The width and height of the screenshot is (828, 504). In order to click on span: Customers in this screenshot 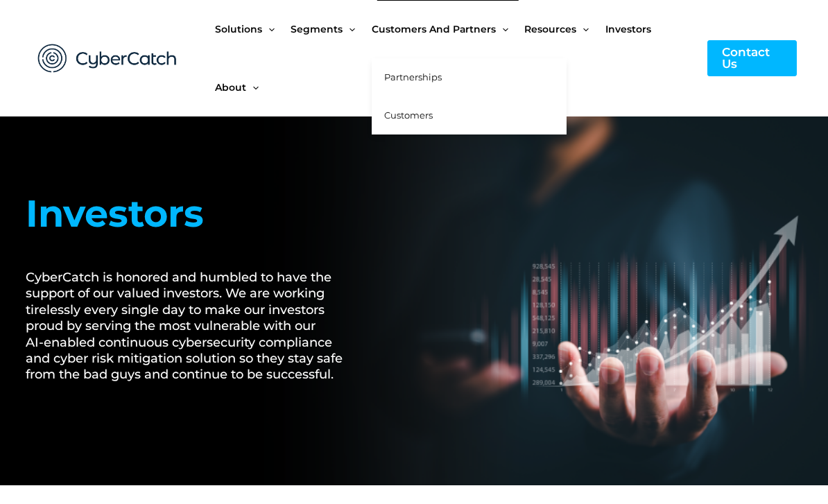, I will do `click(408, 115)`.